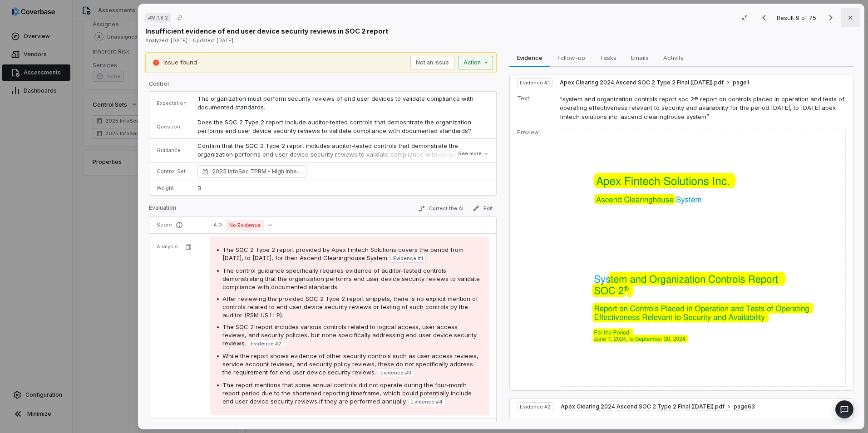  What do you see at coordinates (266, 31) in the screenshot?
I see `p: Insufficient evidence of end user device security reviews in SOC 2 report` at bounding box center [266, 31].